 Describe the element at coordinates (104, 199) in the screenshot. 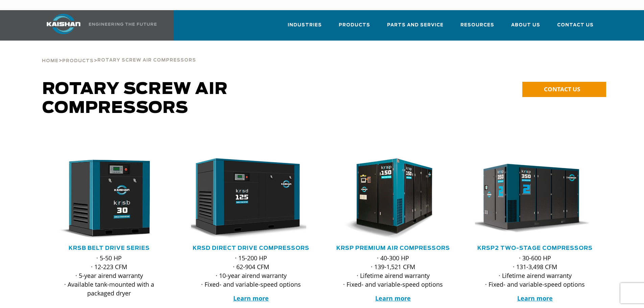

I see `img: krsb30` at that location.